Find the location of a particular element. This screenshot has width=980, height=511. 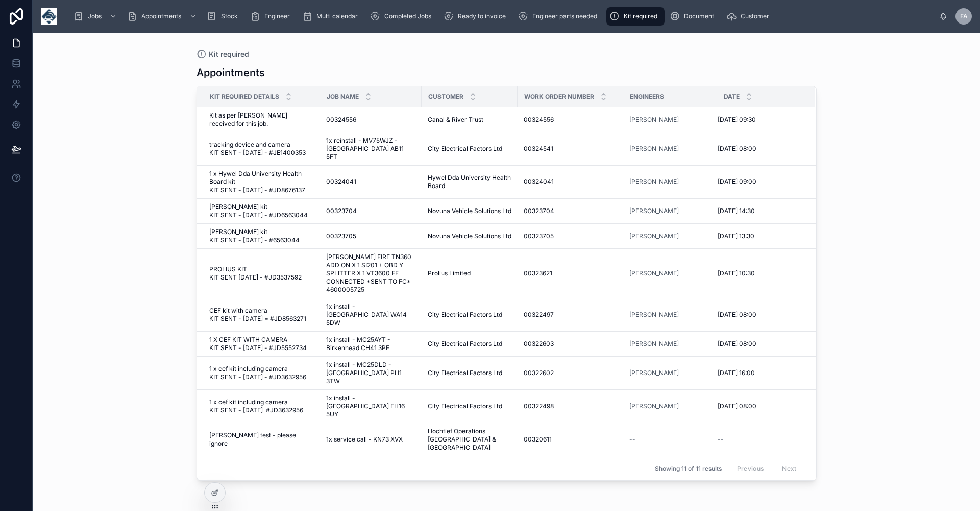

span: 00324556 is located at coordinates (341, 120).